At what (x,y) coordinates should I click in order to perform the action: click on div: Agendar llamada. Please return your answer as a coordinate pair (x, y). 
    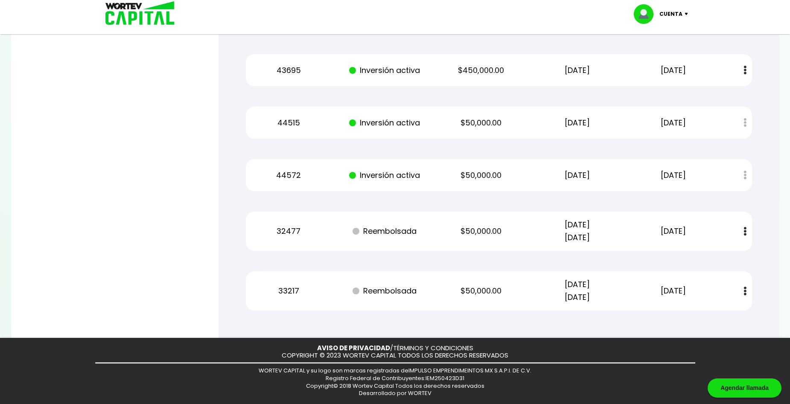
    Looking at the image, I should click on (744, 388).